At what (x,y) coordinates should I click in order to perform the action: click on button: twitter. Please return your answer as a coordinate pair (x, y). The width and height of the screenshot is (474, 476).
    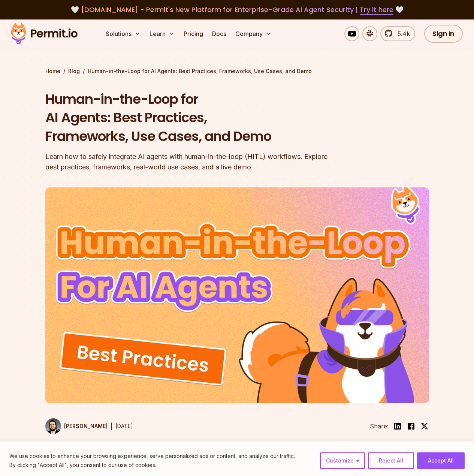
    Looking at the image, I should click on (424, 426).